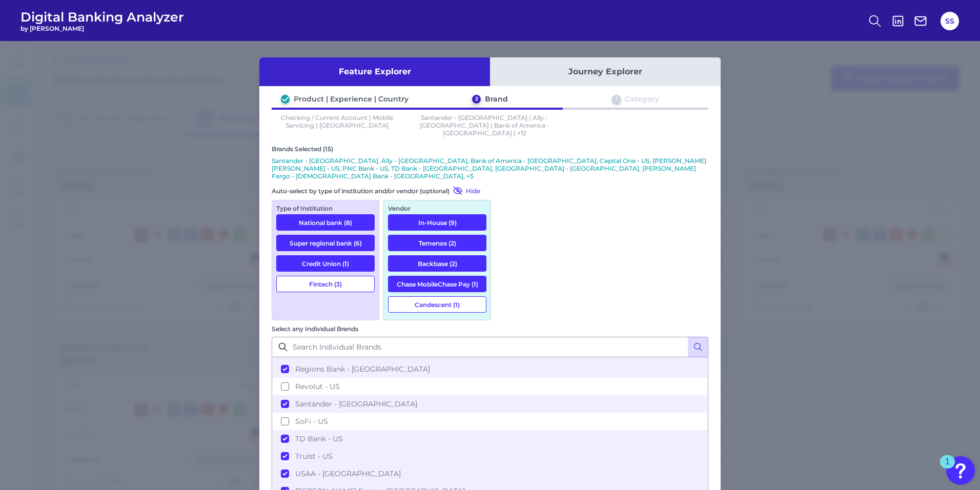 The height and width of the screenshot is (490, 980). What do you see at coordinates (311, 422) in the screenshot?
I see `span: SoFi - US` at bounding box center [311, 422].